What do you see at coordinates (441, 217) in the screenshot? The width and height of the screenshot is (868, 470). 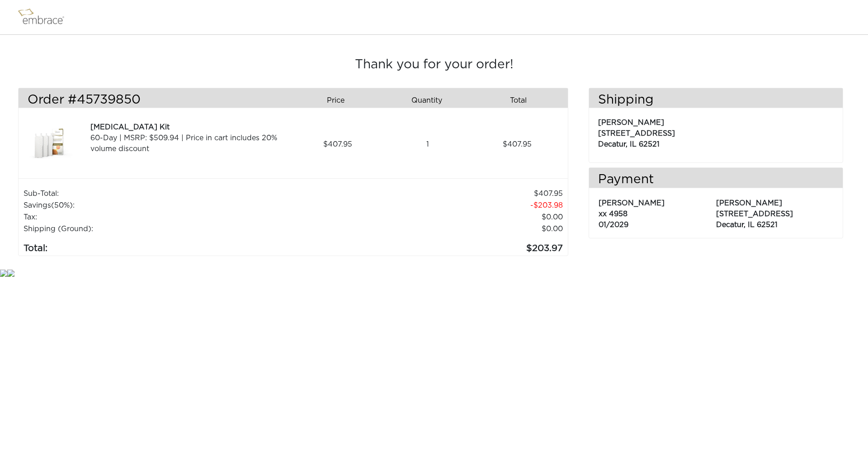 I see `td: 0.00` at bounding box center [441, 217].